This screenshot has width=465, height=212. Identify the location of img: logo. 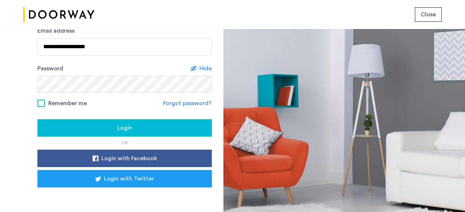
(59, 15).